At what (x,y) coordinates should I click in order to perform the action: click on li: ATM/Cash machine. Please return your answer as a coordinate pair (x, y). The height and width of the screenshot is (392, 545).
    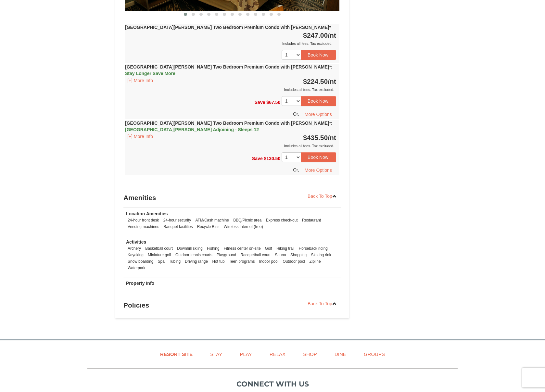
    Looking at the image, I should click on (212, 220).